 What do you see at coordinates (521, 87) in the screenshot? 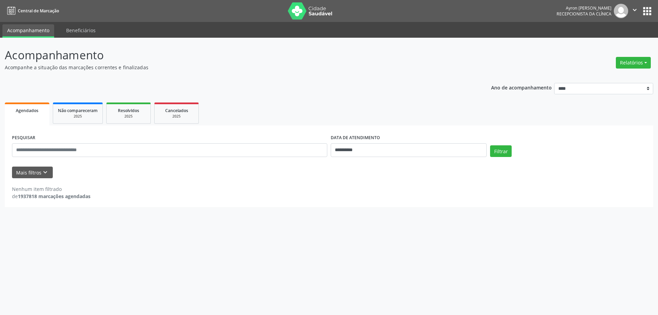
I see `p: Ano de acompanhamento` at bounding box center [521, 87].